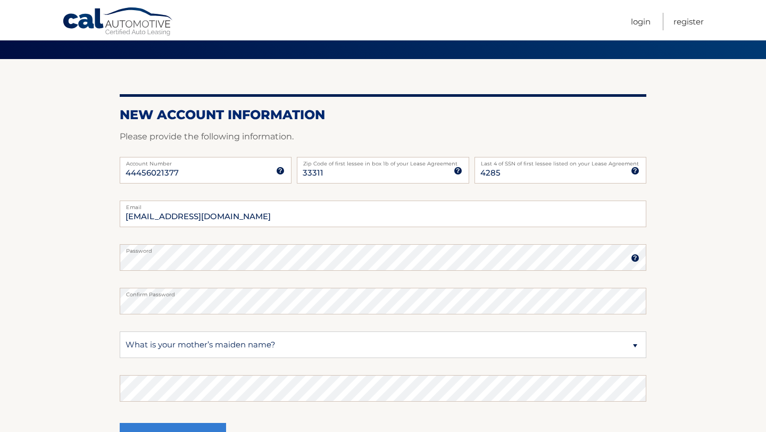 The width and height of the screenshot is (766, 432). What do you see at coordinates (383, 292) in the screenshot?
I see `label: Confirm Password` at bounding box center [383, 292].